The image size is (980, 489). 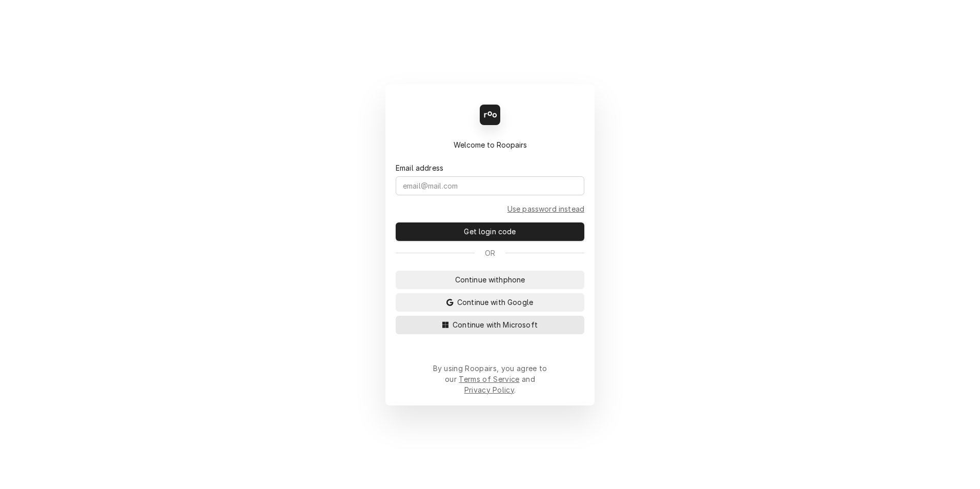 What do you see at coordinates (490, 232) in the screenshot?
I see `button: Get login code` at bounding box center [490, 232].